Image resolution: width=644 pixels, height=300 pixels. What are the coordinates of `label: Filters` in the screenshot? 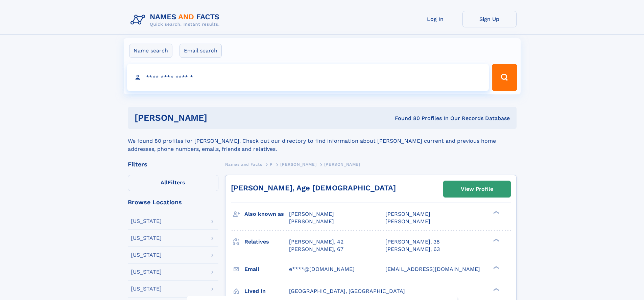 It's located at (173, 183).